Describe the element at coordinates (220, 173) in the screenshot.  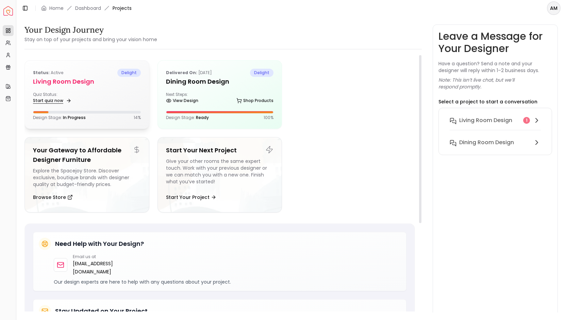
I see `div: Give your other rooms the same expert touch. Work with your previous designer or we can match you...` at that location.